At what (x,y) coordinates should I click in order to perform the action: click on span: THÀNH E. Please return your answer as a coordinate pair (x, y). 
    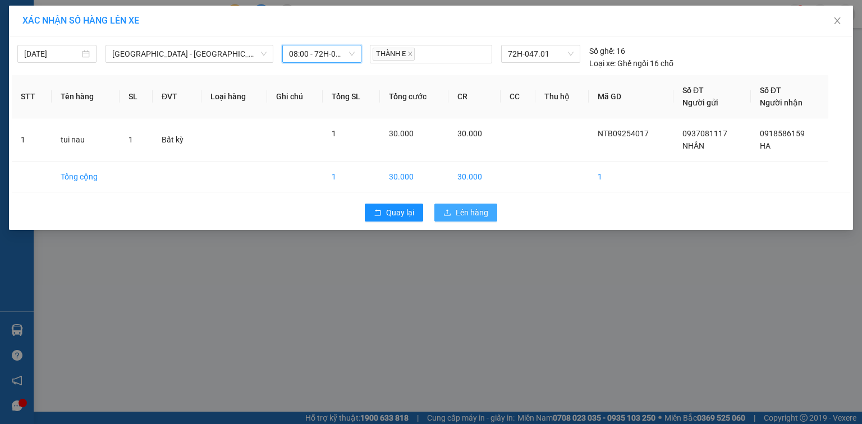
    Looking at the image, I should click on (393, 54).